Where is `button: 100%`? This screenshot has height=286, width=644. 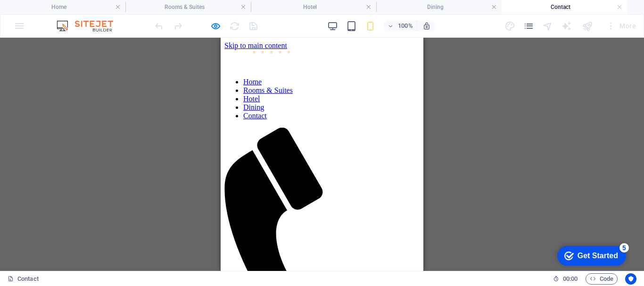
button: 100% is located at coordinates (400, 26).